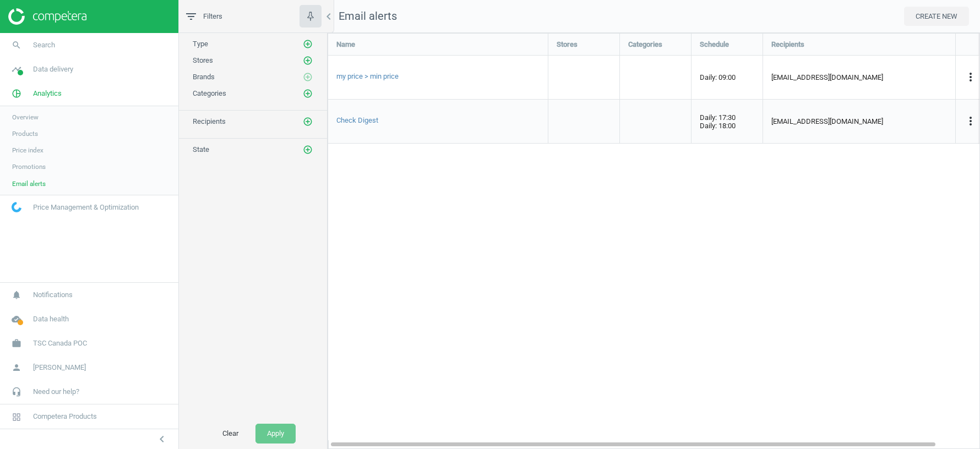 The width and height of the screenshot is (980, 449). I want to click on img: wGWNvw8QSZomAAAAABJRU5ErkJggg==, so click(17, 207).